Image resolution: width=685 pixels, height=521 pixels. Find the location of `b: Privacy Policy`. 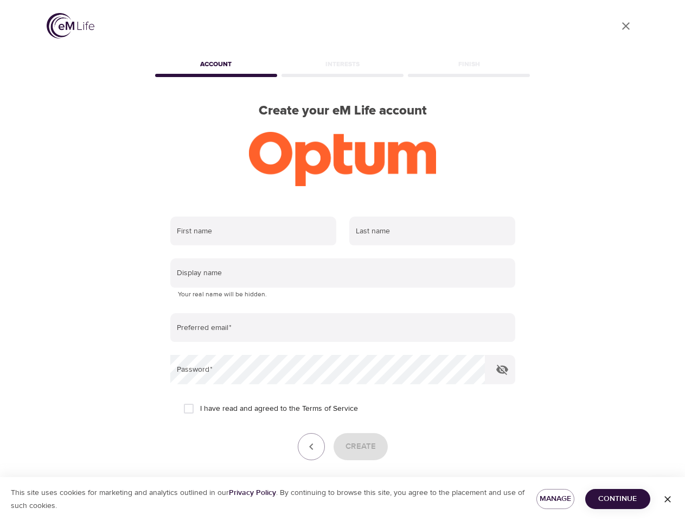

b: Privacy Policy is located at coordinates (252, 492).